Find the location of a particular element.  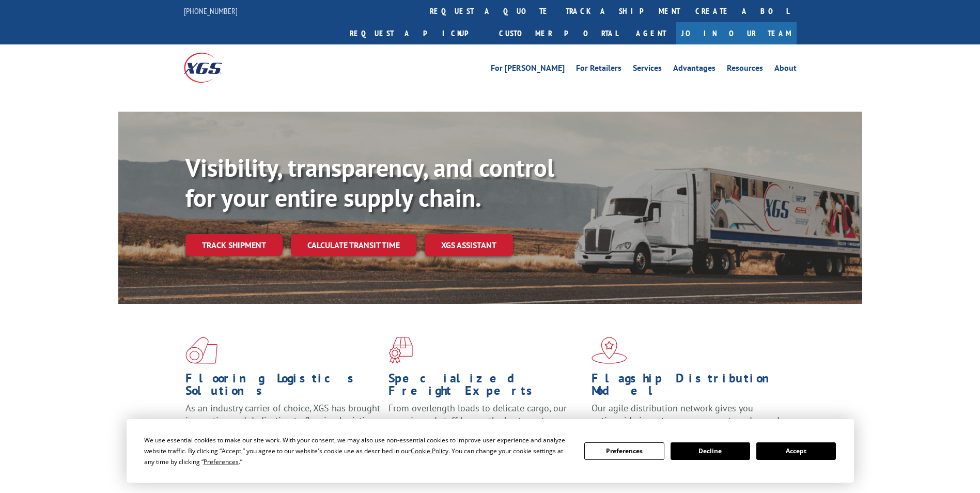

a: For Retailers is located at coordinates (599, 70).